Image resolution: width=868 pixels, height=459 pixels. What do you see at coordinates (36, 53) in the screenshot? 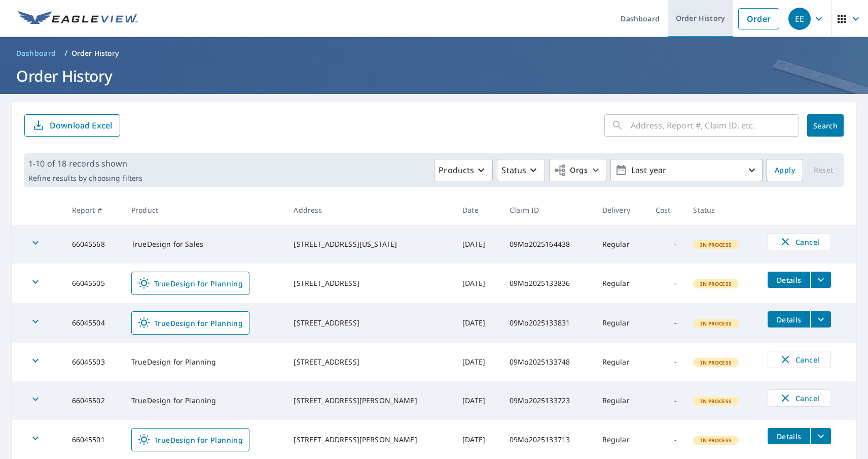
I see `a: Dashboard` at bounding box center [36, 53].